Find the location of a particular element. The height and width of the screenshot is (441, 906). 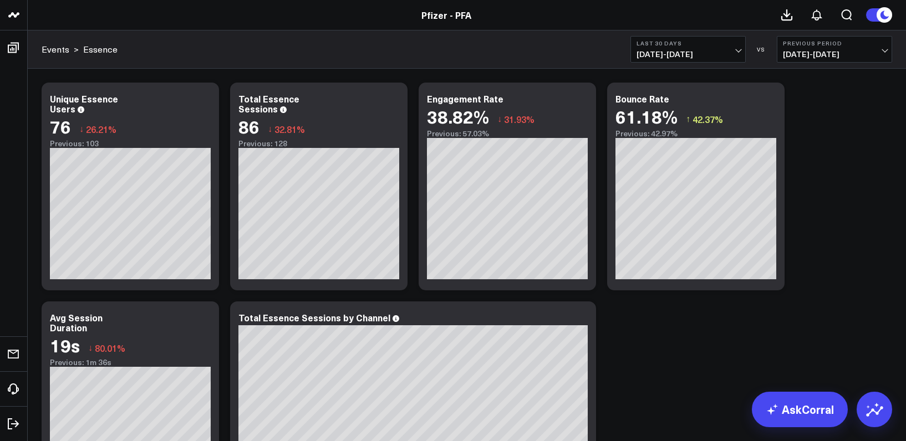

div: Previous: 103 is located at coordinates (130, 144).